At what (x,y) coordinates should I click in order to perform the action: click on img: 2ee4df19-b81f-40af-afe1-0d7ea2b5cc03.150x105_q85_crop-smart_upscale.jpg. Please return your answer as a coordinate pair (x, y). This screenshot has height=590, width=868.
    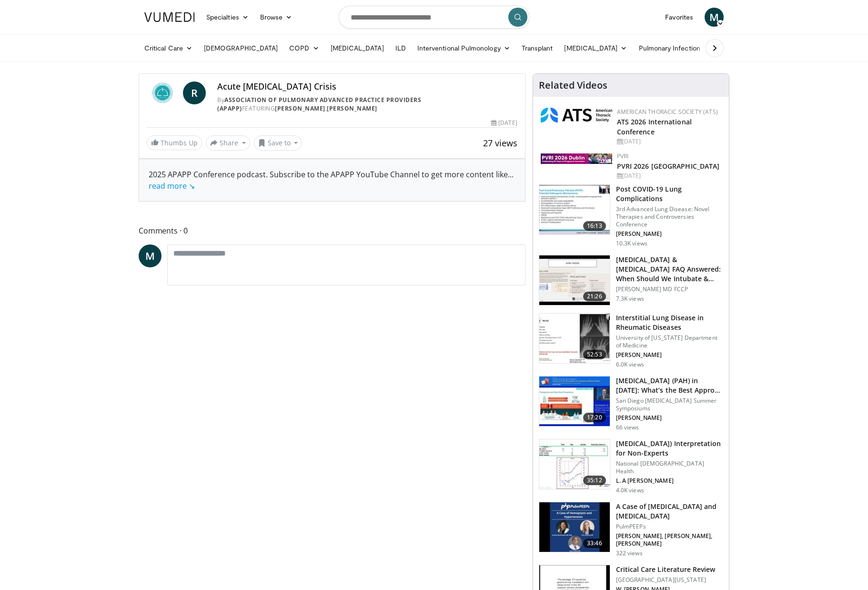
    Looking at the image, I should click on (574, 527).